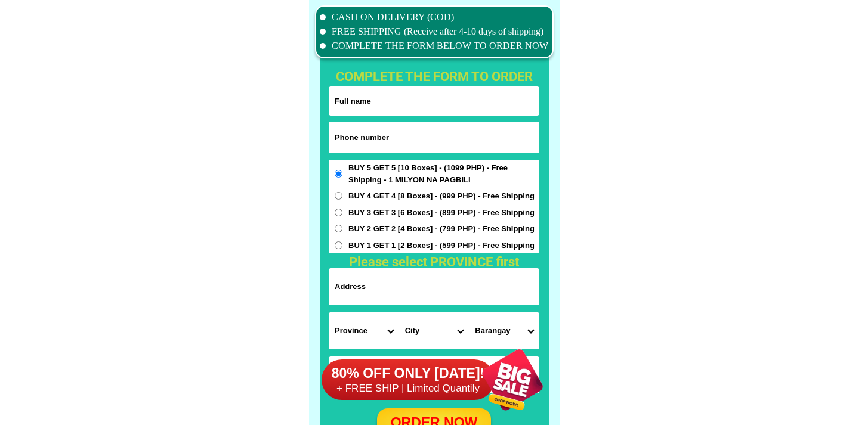 This screenshot has height=425, width=868. What do you see at coordinates (364, 331) in the screenshot?
I see `select: Select province` at bounding box center [364, 331].